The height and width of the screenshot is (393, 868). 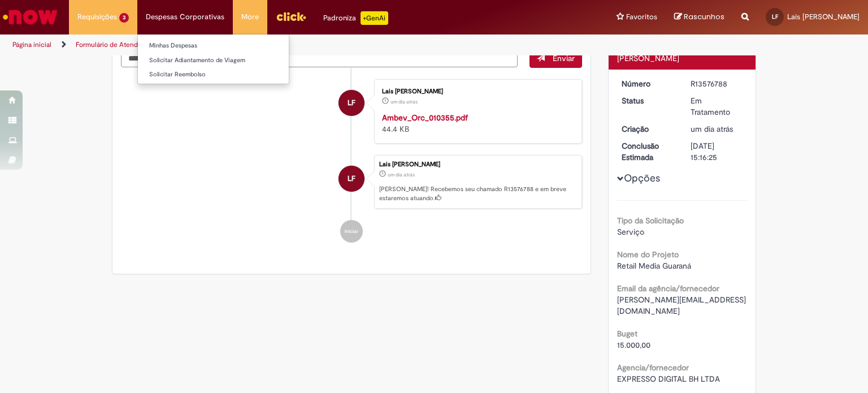 I want to click on a: Minhas Despesas, so click(x=213, y=46).